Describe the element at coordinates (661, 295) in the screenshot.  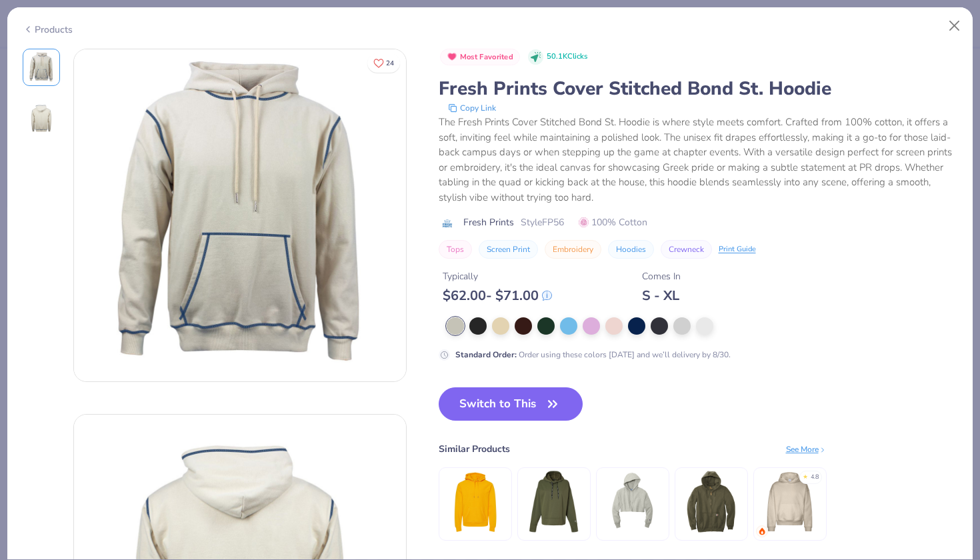
I see `div: S - XL` at that location.